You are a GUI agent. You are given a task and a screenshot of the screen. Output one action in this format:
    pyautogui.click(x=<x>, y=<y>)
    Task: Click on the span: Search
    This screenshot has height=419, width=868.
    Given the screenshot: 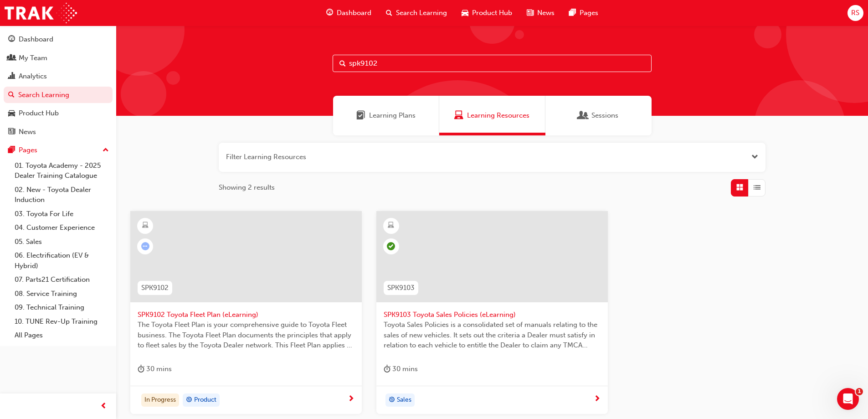 What is the action you would take?
    pyautogui.click(x=343, y=63)
    